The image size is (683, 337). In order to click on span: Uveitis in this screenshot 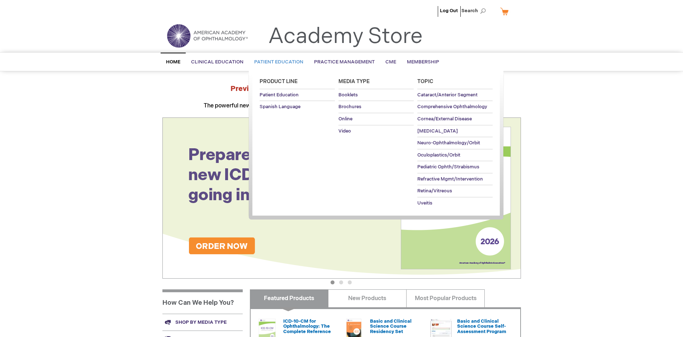, I will do `click(425, 203)`.